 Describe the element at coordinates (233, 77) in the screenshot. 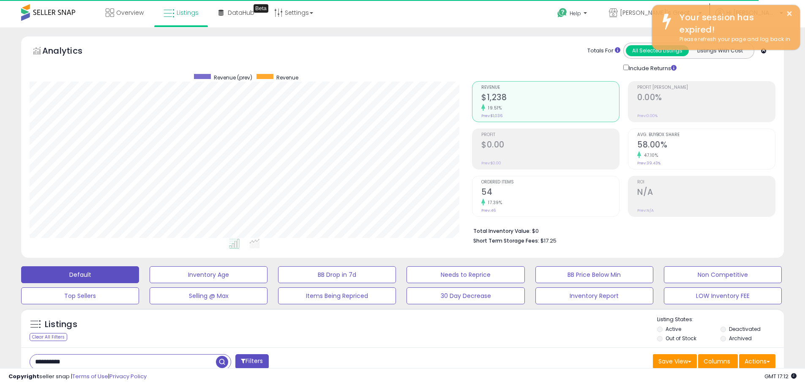

I see `span: Revenue (prev)` at that location.